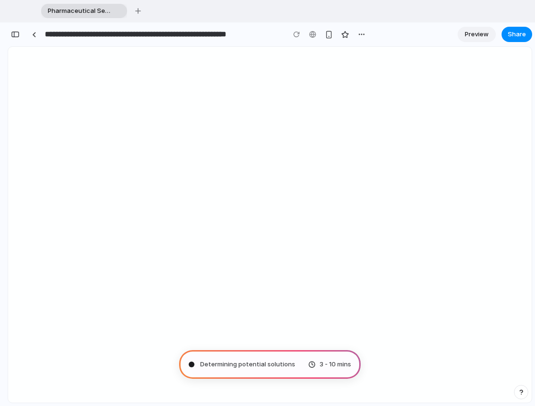 This screenshot has width=535, height=406. What do you see at coordinates (477, 34) in the screenshot?
I see `span: Preview` at bounding box center [477, 34].